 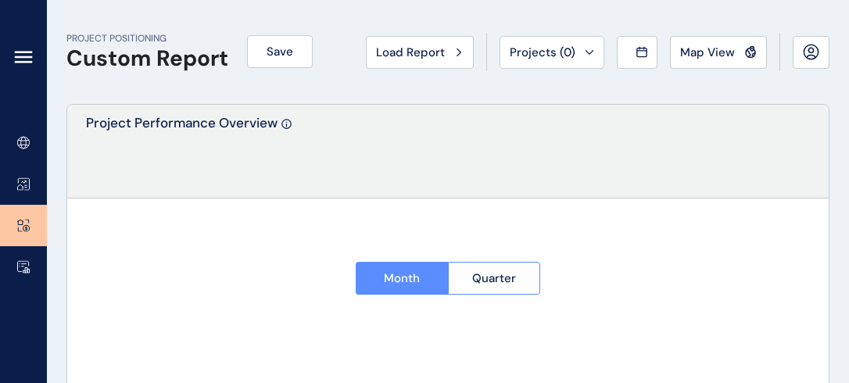 What do you see at coordinates (280, 52) in the screenshot?
I see `button: Save` at bounding box center [280, 52].